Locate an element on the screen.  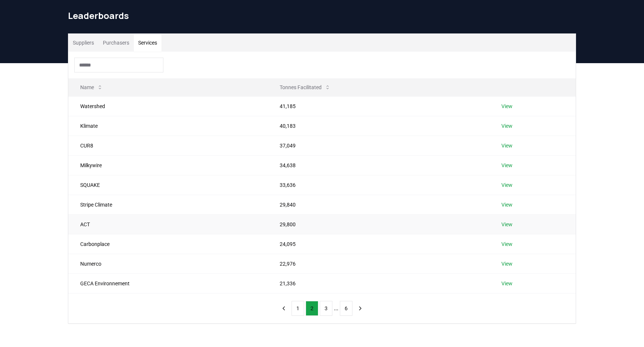
button: 6 is located at coordinates (346, 308).